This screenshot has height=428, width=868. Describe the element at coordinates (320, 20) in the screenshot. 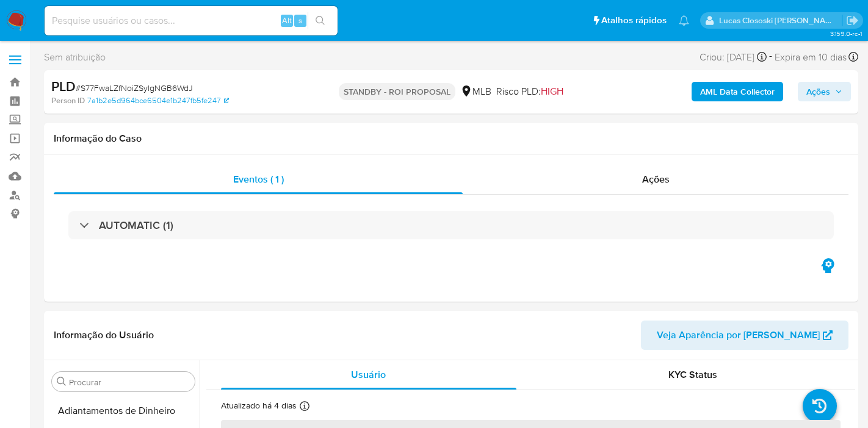

I see `button: search-icon` at that location.